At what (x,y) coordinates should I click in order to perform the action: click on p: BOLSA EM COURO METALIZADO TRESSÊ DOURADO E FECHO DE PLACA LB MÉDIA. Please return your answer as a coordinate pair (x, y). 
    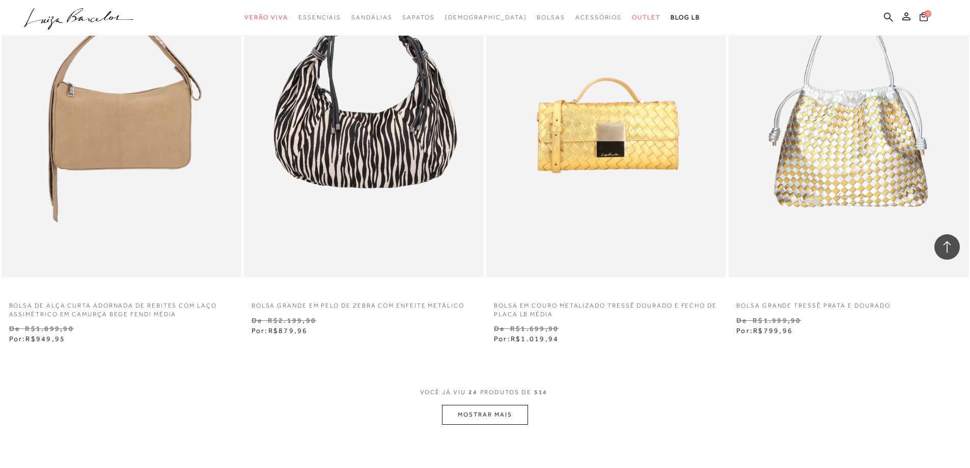
    Looking at the image, I should click on (606, 307).